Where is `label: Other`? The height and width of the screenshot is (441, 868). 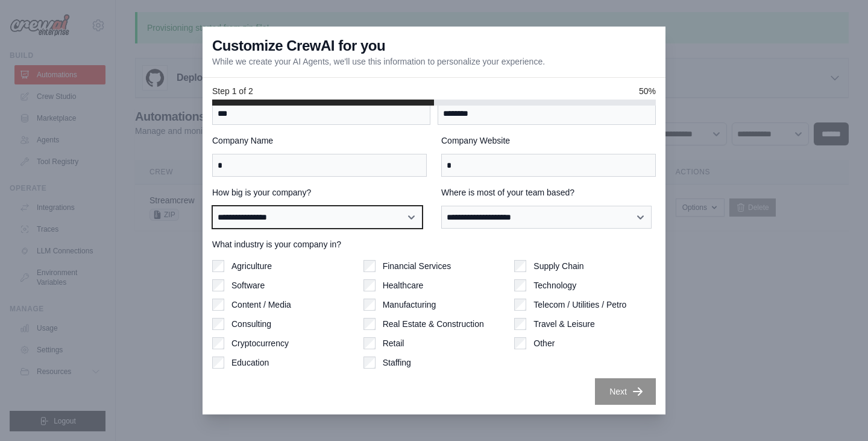 label: Other is located at coordinates (544, 344).